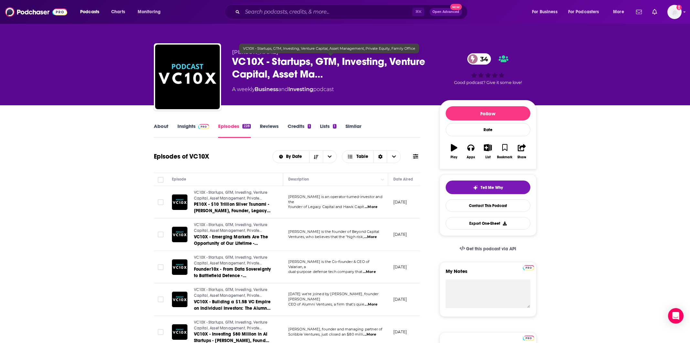 The image size is (690, 343). I want to click on img: User Profile, so click(674, 12).